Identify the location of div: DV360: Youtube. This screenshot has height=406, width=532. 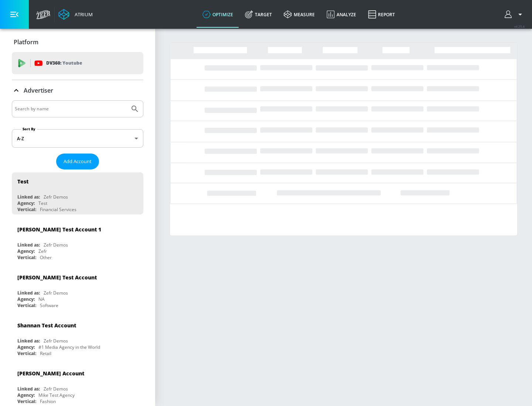
(78, 63).